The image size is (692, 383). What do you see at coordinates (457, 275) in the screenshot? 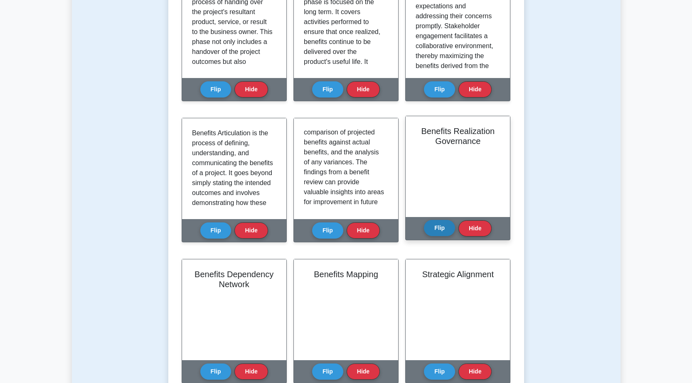
I see `h2: Strategic Alignment` at bounding box center [457, 275].